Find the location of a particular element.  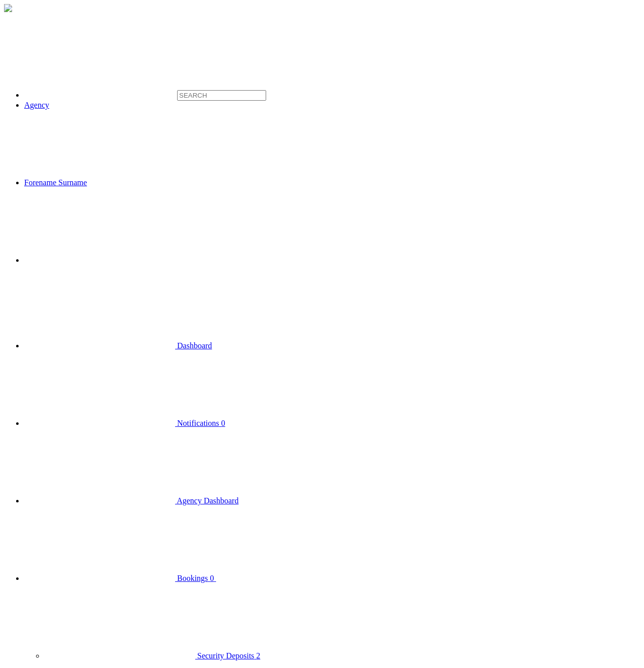

span: Notifications is located at coordinates (198, 423).